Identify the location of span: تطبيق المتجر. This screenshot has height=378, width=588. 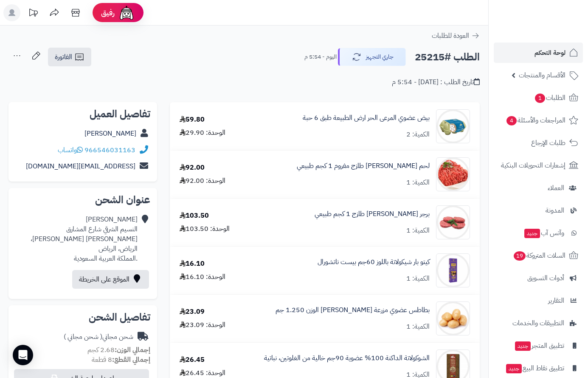
(539, 345).